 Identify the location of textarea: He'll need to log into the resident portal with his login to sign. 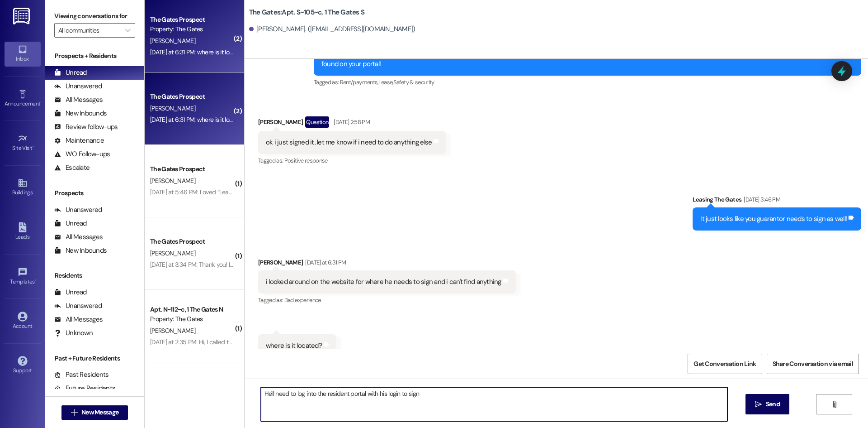
(494, 404).